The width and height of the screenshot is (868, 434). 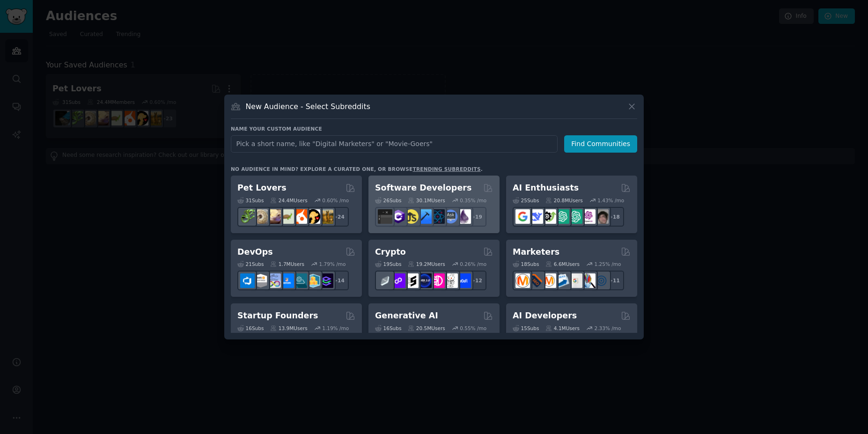 What do you see at coordinates (300, 281) in the screenshot?
I see `img: platformengineering` at bounding box center [300, 281].